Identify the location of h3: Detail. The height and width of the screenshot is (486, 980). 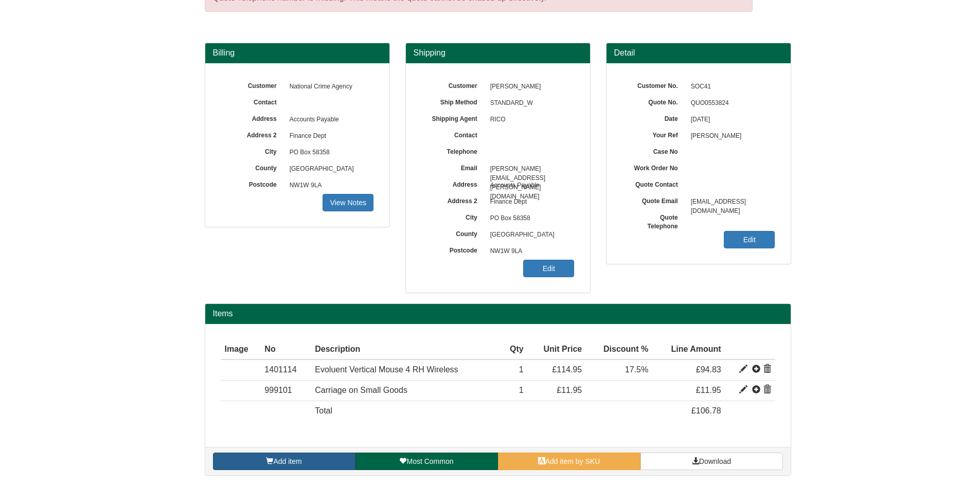
(698, 53).